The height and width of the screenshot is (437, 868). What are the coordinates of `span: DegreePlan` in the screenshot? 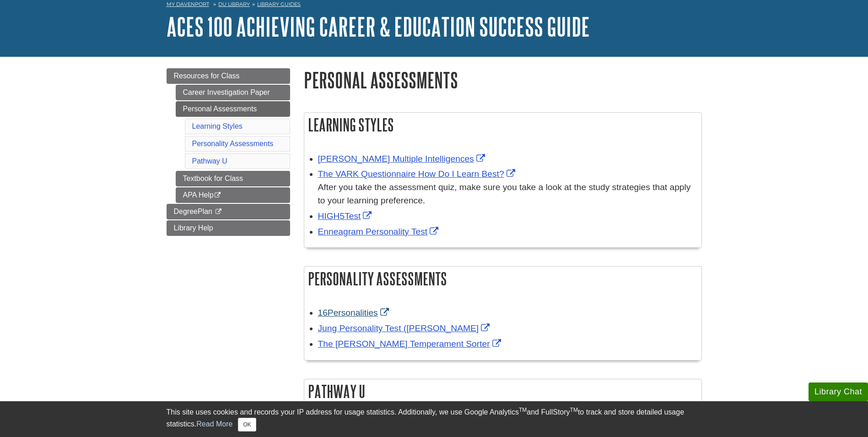 It's located at (193, 211).